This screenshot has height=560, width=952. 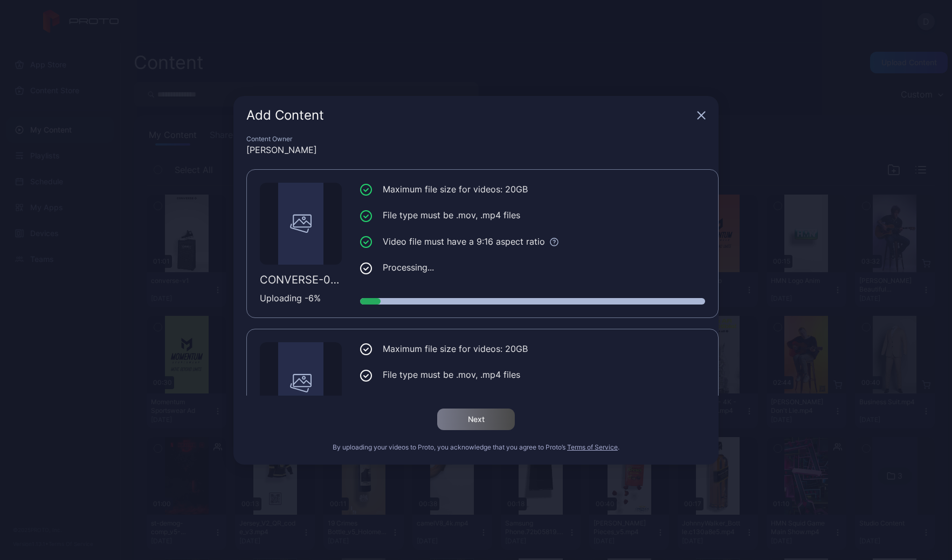 What do you see at coordinates (301, 279) in the screenshot?
I see `div: CONVERSE-013-clean.mp4` at bounding box center [301, 279].